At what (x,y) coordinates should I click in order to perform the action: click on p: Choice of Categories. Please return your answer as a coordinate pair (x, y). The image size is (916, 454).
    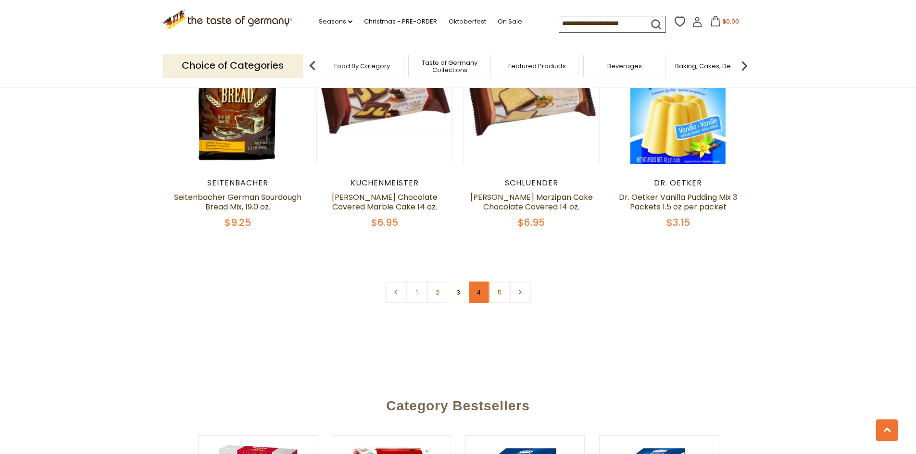
    Looking at the image, I should click on (233, 65).